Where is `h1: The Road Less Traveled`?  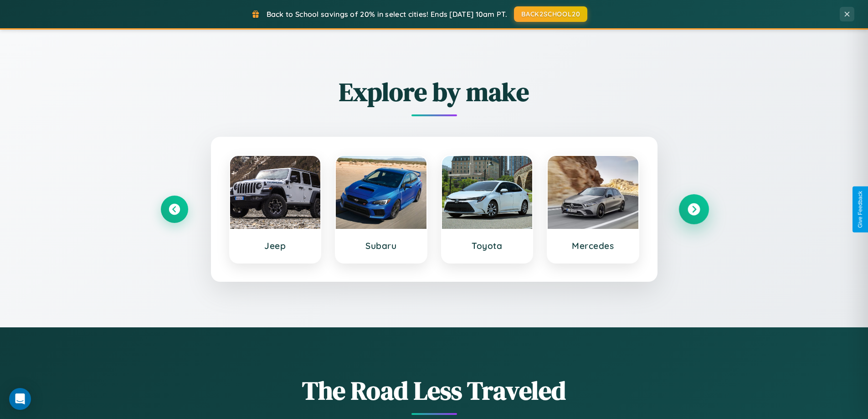 h1: The Road Less Traveled is located at coordinates (434, 391).